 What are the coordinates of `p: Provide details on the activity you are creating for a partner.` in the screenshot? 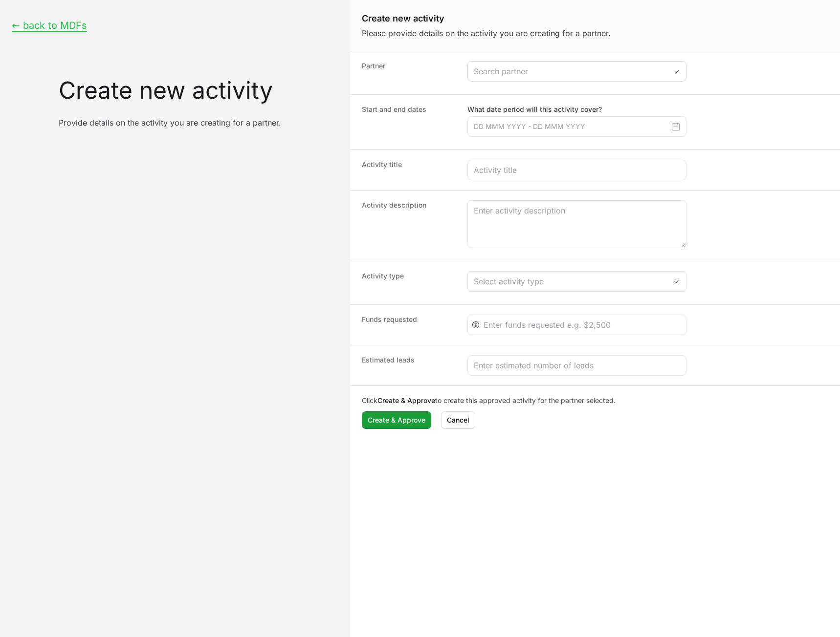 It's located at (199, 123).